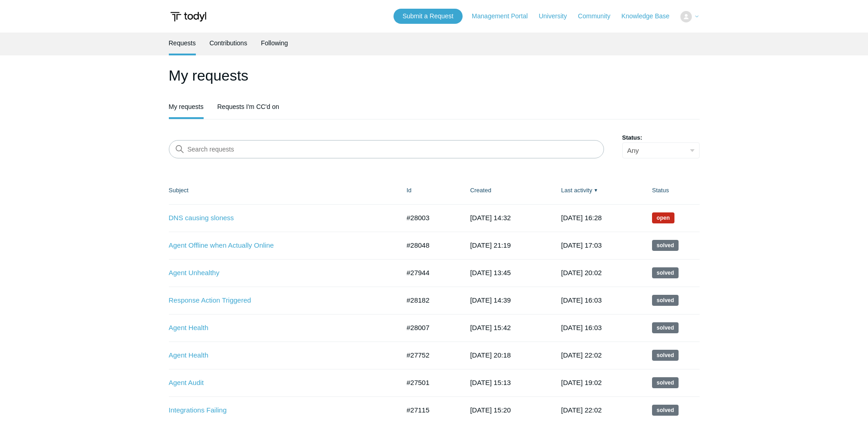 The width and height of the screenshot is (868, 423). Describe the element at coordinates (581, 245) in the screenshot. I see `time: 2025-09-19T17:03:05+00:00` at that location.